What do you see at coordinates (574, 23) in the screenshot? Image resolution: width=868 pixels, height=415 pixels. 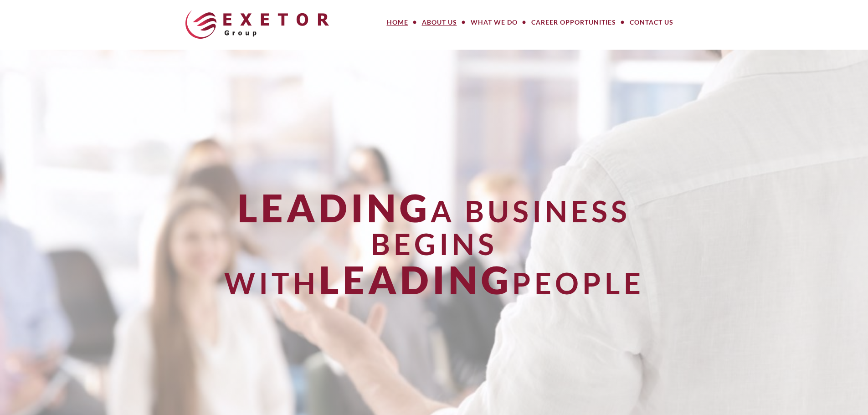 I see `a: Career Opportunities` at bounding box center [574, 23].